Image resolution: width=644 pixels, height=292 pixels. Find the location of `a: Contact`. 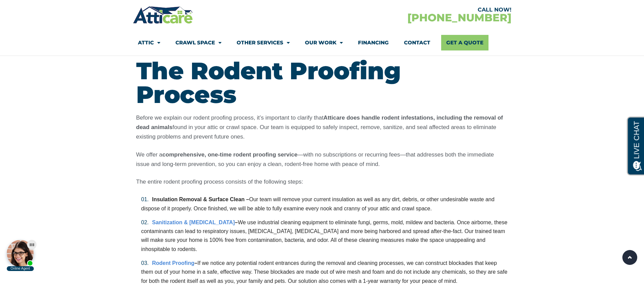

a: Contact is located at coordinates (418, 42).